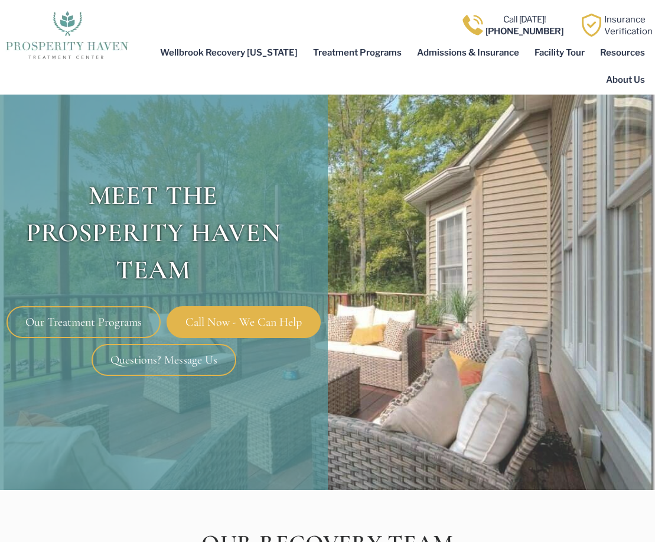 This screenshot has height=542, width=655. I want to click on a: Questions? Message Us, so click(164, 360).